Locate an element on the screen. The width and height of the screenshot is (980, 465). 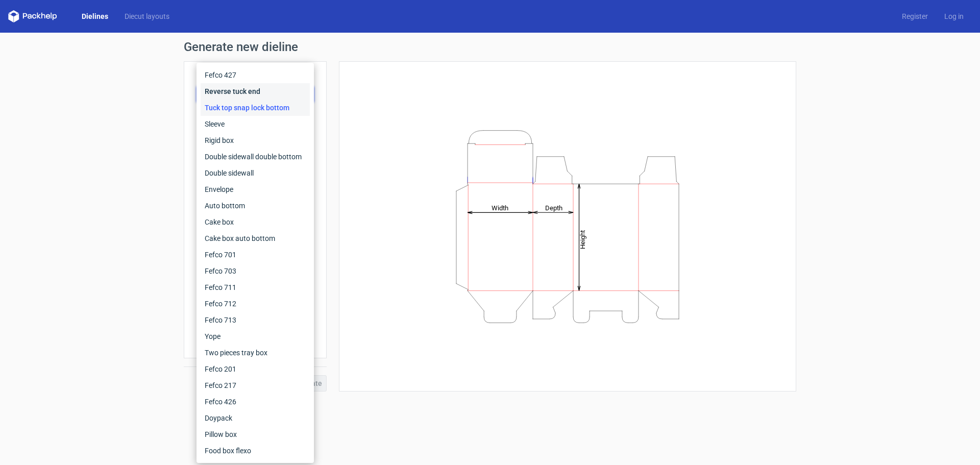
a: Diecut layouts is located at coordinates (147, 16).